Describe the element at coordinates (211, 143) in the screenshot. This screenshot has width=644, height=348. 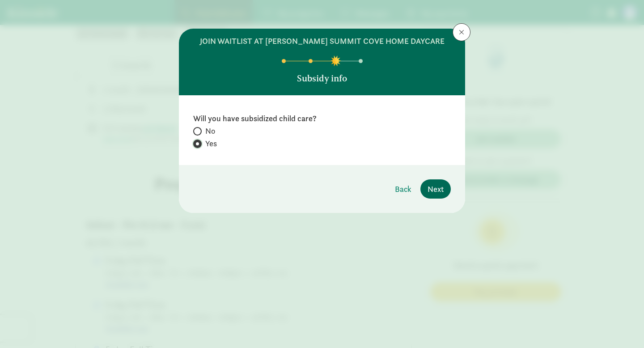
I see `span: Yes` at that location.